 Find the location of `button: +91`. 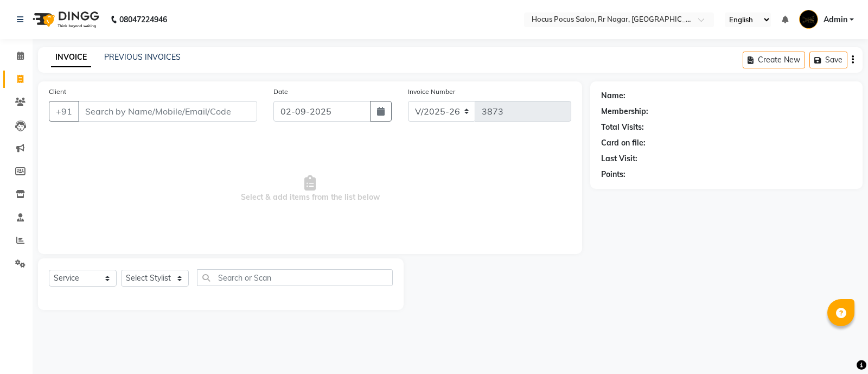

button: +91 is located at coordinates (64, 112).